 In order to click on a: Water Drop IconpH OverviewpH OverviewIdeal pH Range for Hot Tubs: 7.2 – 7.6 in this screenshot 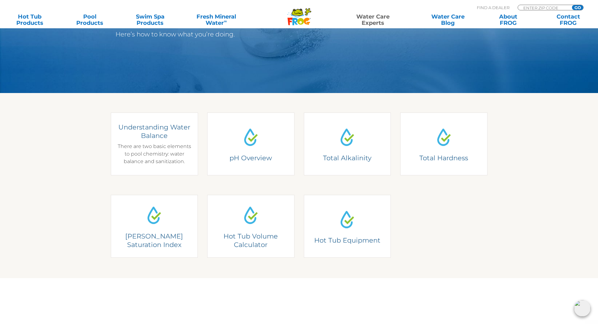, I will do `click(251, 144)`.